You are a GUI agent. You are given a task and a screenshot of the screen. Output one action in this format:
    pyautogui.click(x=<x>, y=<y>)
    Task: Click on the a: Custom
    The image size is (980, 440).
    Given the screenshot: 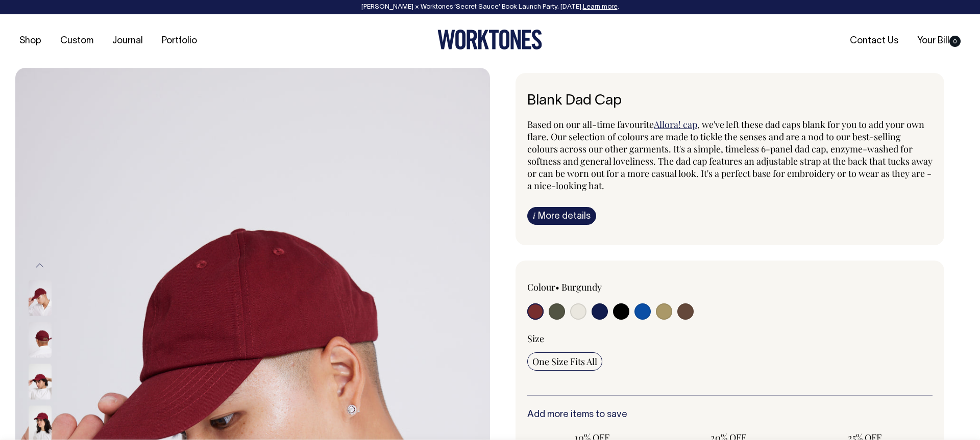 What is the action you would take?
    pyautogui.click(x=77, y=41)
    